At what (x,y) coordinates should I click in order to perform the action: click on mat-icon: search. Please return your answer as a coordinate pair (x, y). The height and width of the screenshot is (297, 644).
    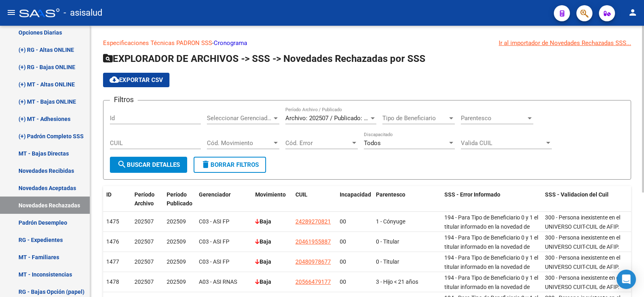
    Looking at the image, I should click on (122, 164).